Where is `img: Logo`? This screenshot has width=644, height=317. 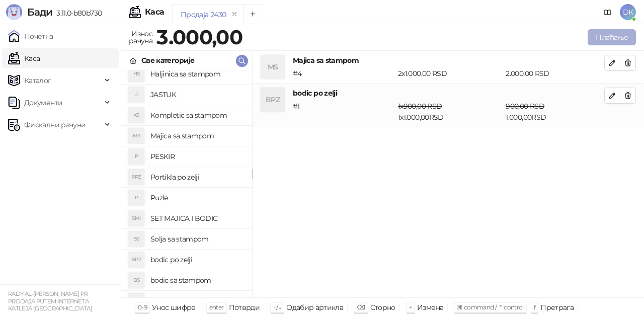
img: Logo is located at coordinates (14, 12).